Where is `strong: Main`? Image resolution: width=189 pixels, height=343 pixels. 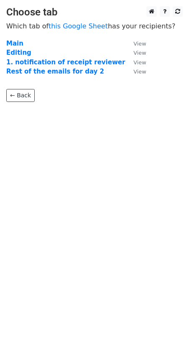 strong: Main is located at coordinates (15, 43).